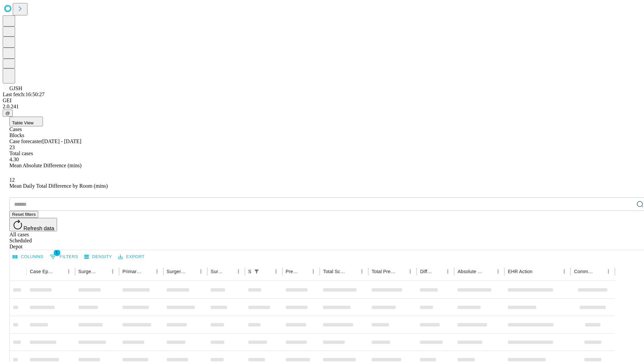 The image size is (644, 362). Describe the element at coordinates (520, 272) in the screenshot. I see `div: EHR Action` at that location.